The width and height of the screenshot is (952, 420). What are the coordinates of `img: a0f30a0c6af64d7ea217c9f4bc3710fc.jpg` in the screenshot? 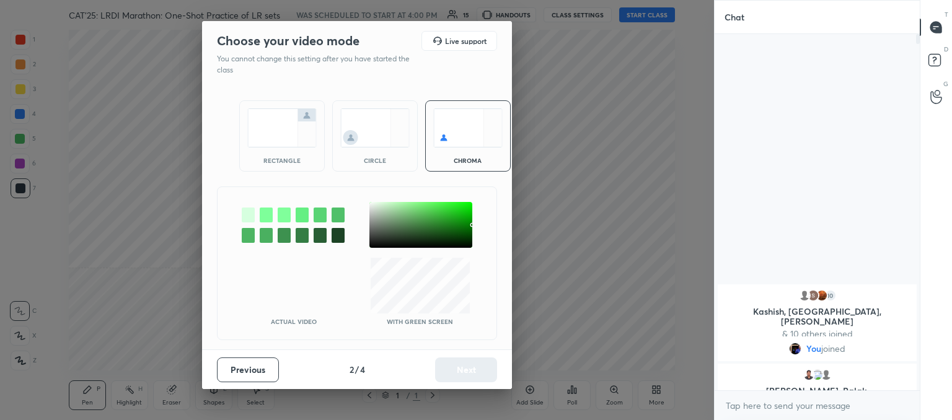 It's located at (795, 349).